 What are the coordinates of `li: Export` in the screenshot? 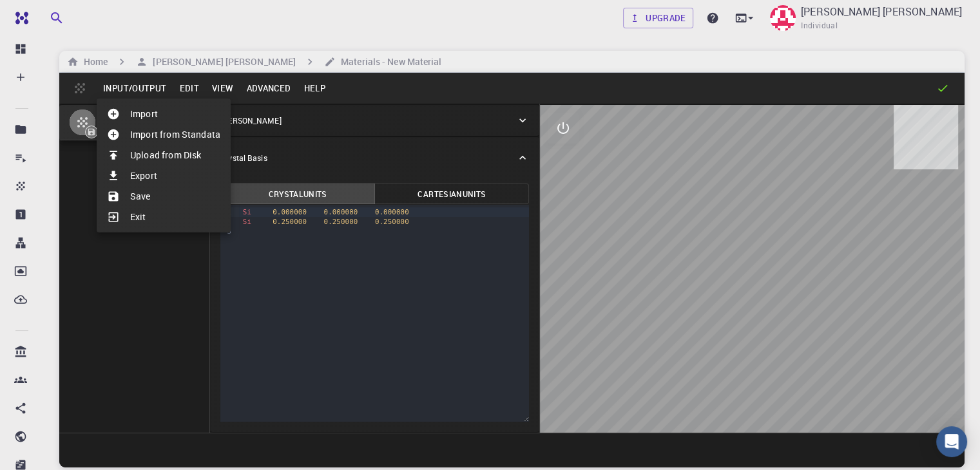 It's located at (163, 176).